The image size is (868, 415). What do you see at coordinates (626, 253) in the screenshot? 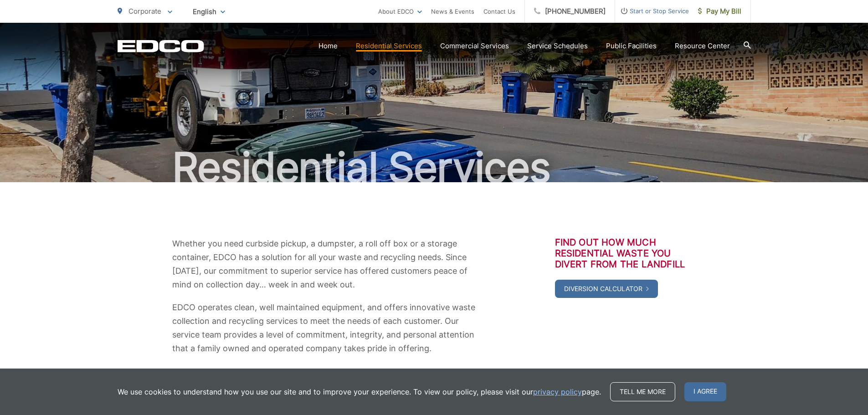
I see `h3: Find out how much residential waste you divert from the landfill` at bounding box center [626, 253].